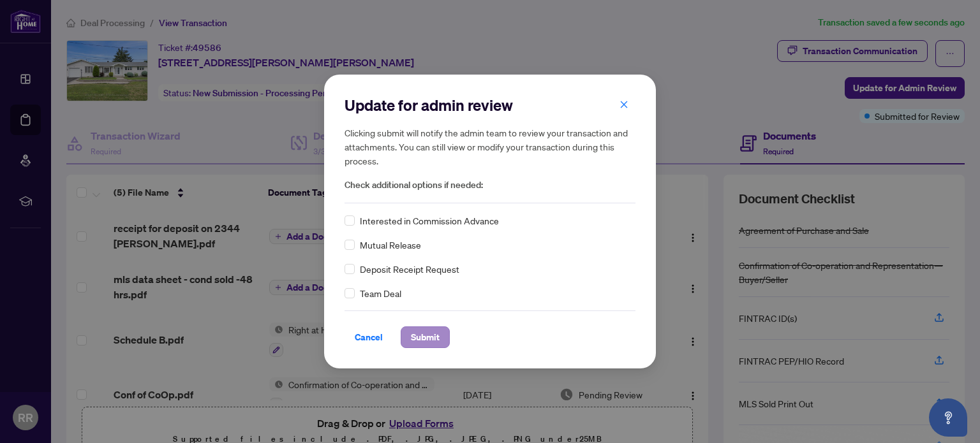 Image resolution: width=980 pixels, height=443 pixels. I want to click on button: Submit, so click(425, 337).